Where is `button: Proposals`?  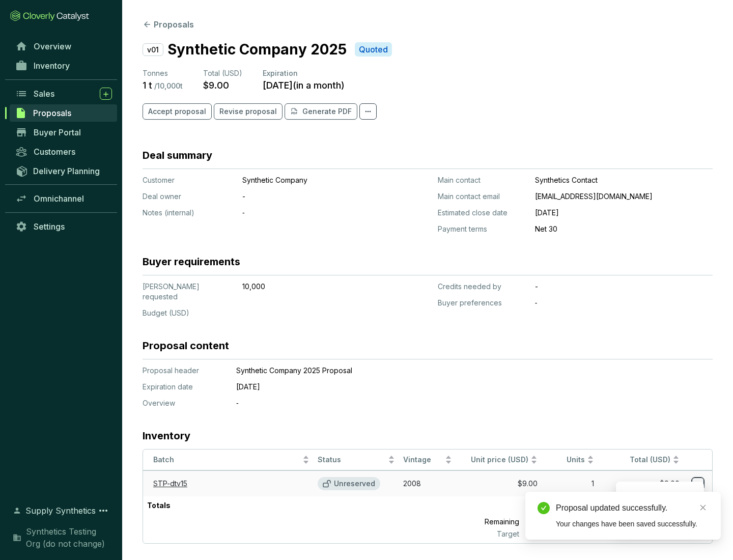 button: Proposals is located at coordinates (168, 24).